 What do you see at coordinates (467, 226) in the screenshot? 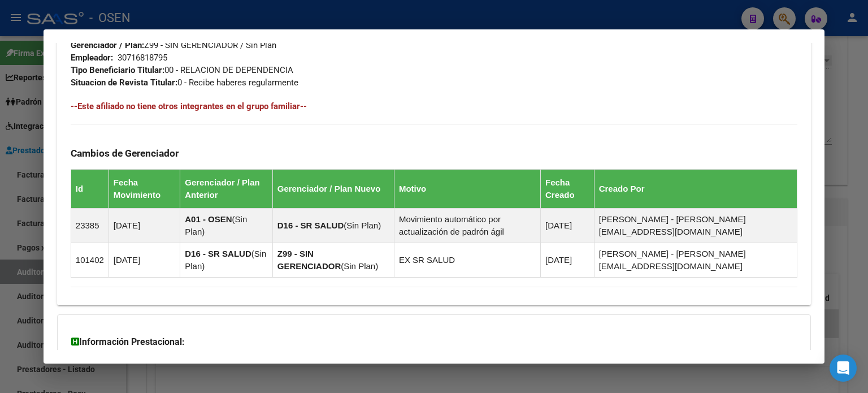
I see `td: Movimiento automático por actualización de padrón ágil` at bounding box center [467, 226].